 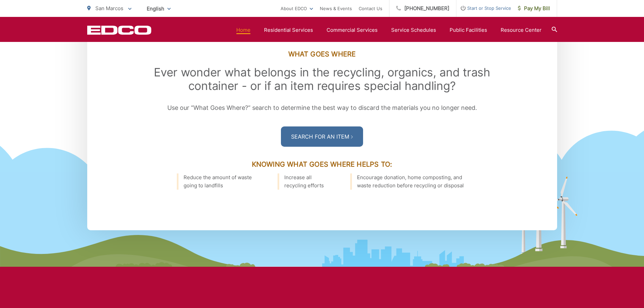 What do you see at coordinates (534, 8) in the screenshot?
I see `span: Pay My Bill` at bounding box center [534, 8].